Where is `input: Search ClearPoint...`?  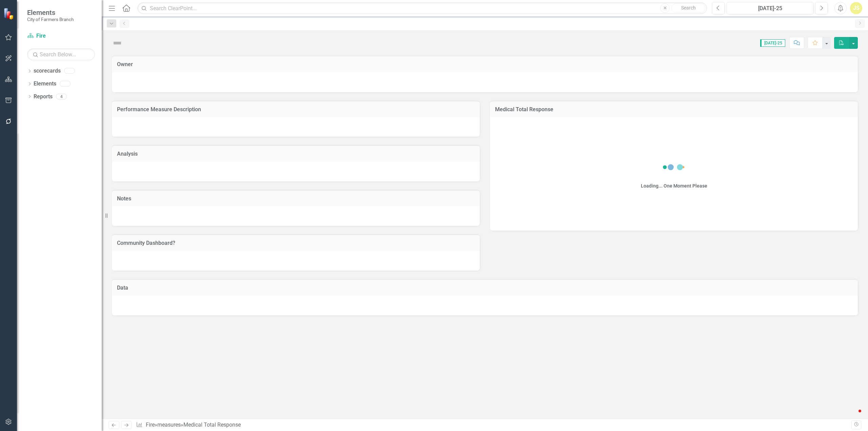
input: Search ClearPoint... is located at coordinates (422, 8).